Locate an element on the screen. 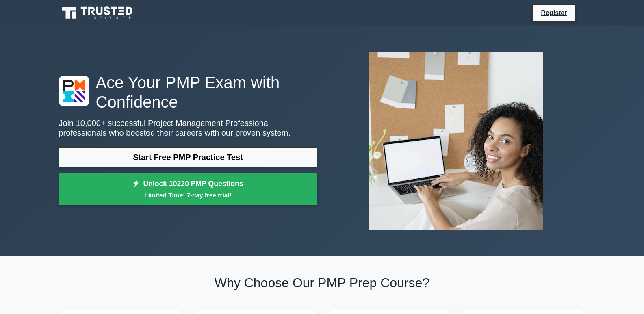 This screenshot has height=314, width=644. small: Limited Time: 7-day free trial! is located at coordinates (188, 195).